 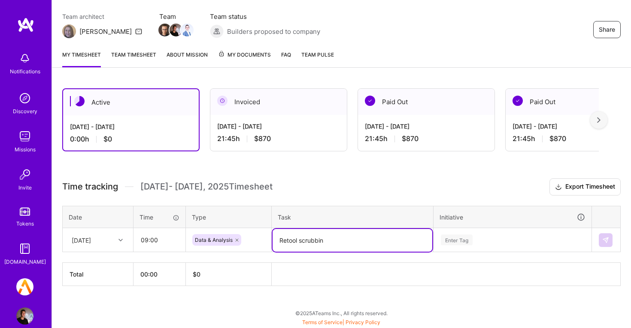 I want to click on a: Team timesheet, so click(x=133, y=59).